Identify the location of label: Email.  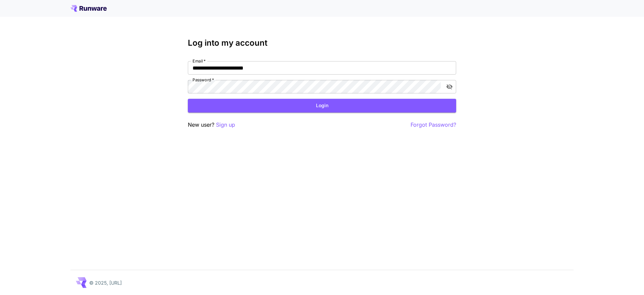
(199, 61).